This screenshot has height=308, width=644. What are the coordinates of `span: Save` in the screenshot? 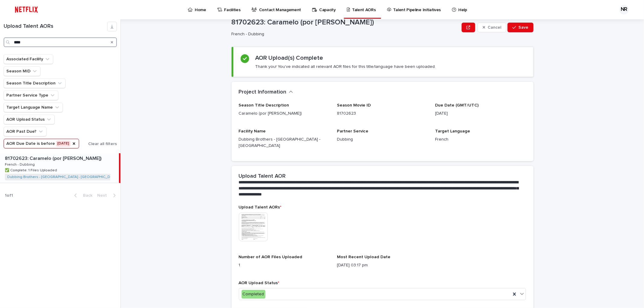 It's located at (523, 27).